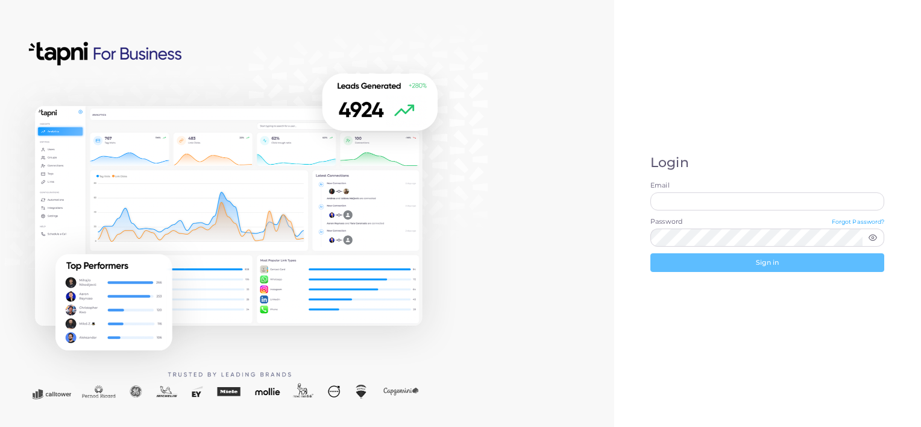  Describe the element at coordinates (767, 163) in the screenshot. I see `h1: Login` at that location.